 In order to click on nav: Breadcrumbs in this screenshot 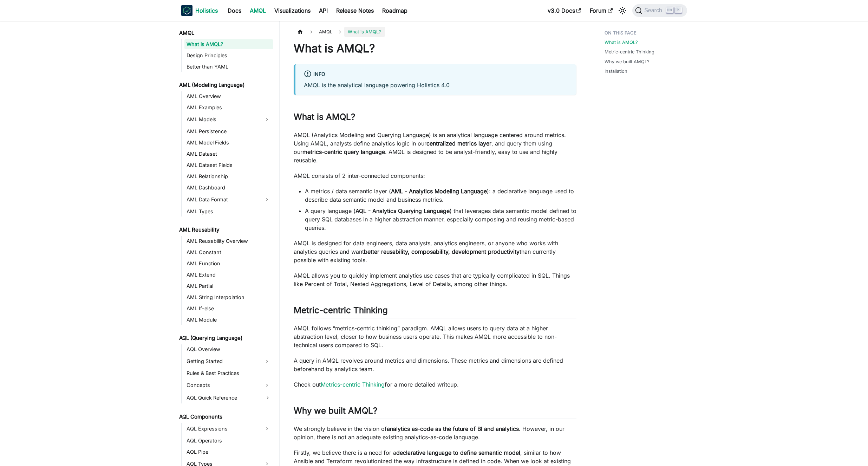, I will do `click(435, 32)`.